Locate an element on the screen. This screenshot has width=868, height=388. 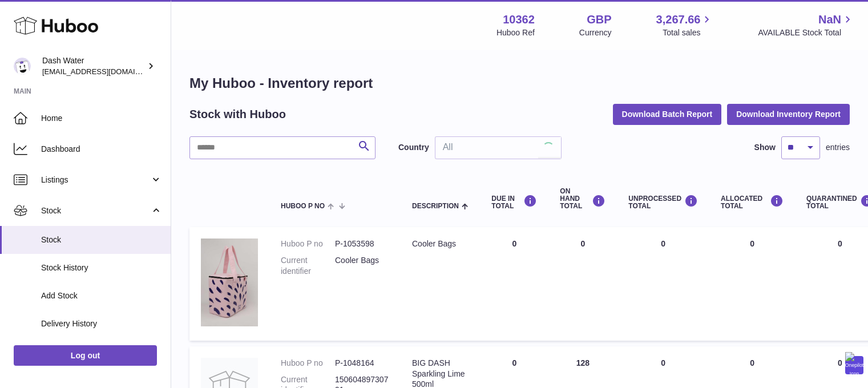
dd: P-1048164 is located at coordinates (362, 363).